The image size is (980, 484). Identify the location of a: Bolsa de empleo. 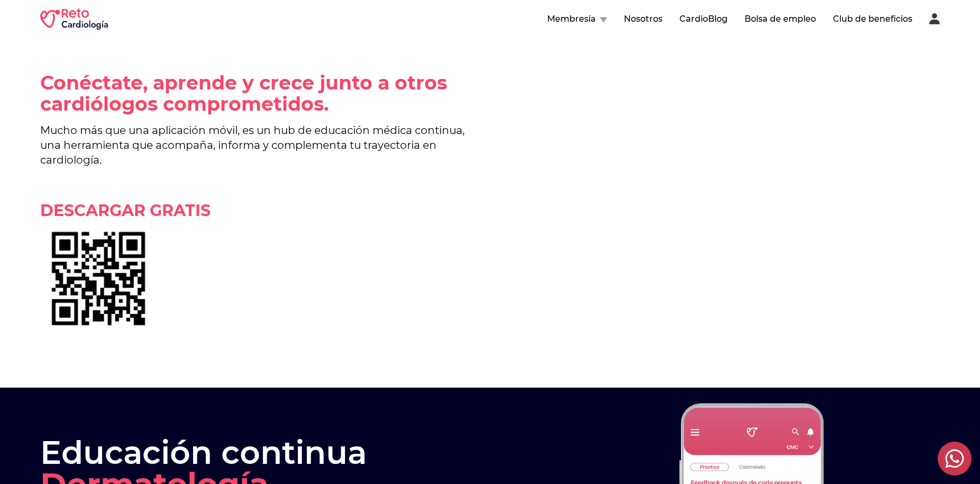
(780, 19).